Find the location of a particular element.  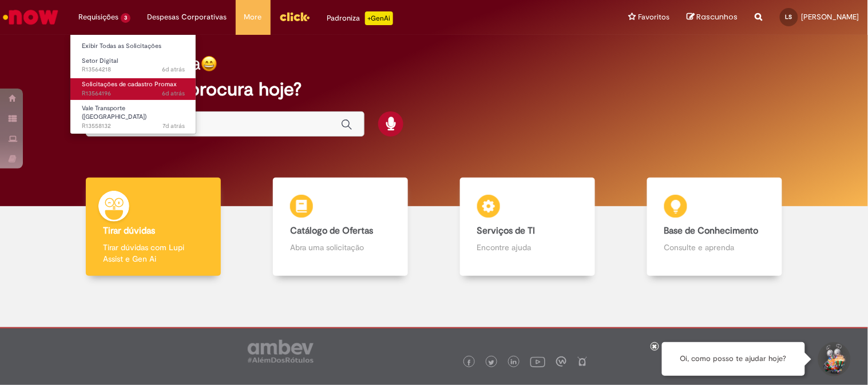

b: Serviços de TI is located at coordinates (506, 231).